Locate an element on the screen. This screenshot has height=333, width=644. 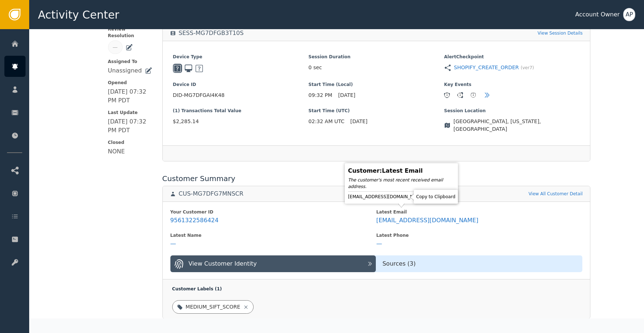
span: Assigned To is located at coordinates (130, 61).